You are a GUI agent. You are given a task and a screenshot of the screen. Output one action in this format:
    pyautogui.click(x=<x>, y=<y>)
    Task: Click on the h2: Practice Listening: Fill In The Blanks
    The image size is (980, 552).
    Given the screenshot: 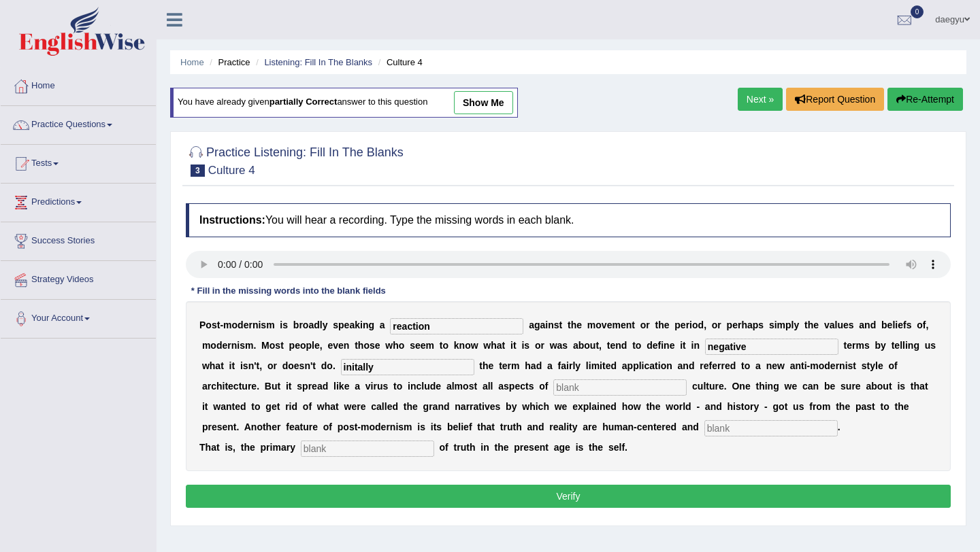 What is the action you would take?
    pyautogui.click(x=295, y=160)
    